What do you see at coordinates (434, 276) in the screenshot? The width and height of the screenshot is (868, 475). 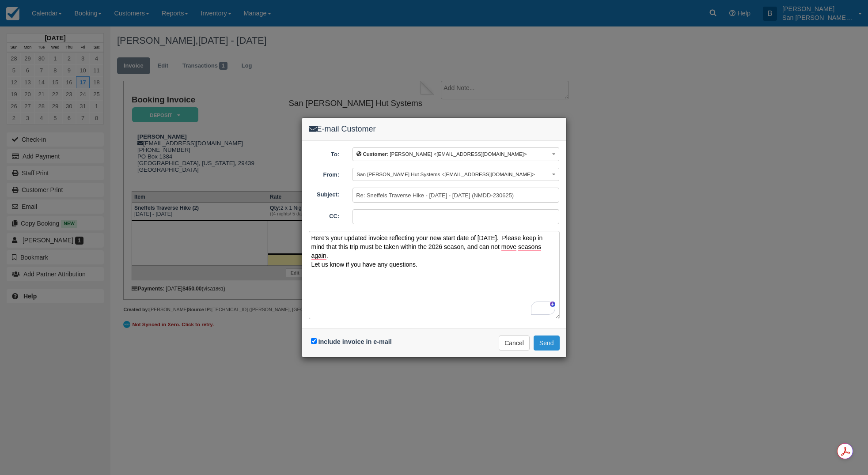 I see `textarea: To enrich screen reader interactions, please activate Accessibility in Grammarly extension settings` at bounding box center [434, 276].